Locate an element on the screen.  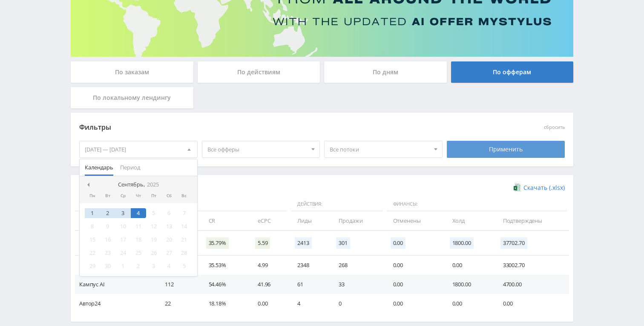
div: По заказам is located at coordinates (132, 72).